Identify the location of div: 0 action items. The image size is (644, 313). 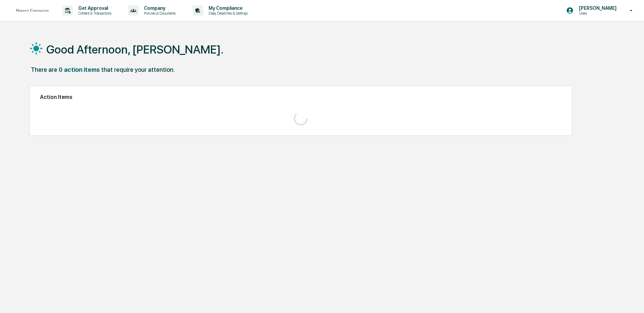
(79, 69).